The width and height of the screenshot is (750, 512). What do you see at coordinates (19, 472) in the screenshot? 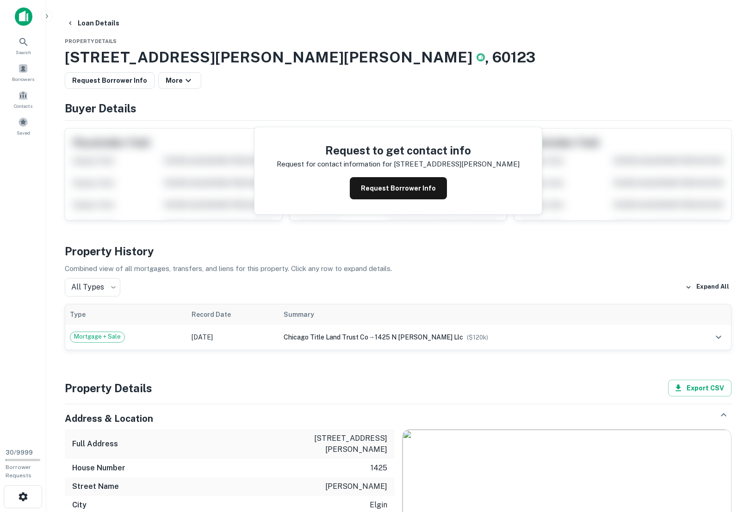
I see `span: Borrower Requests` at bounding box center [19, 472].